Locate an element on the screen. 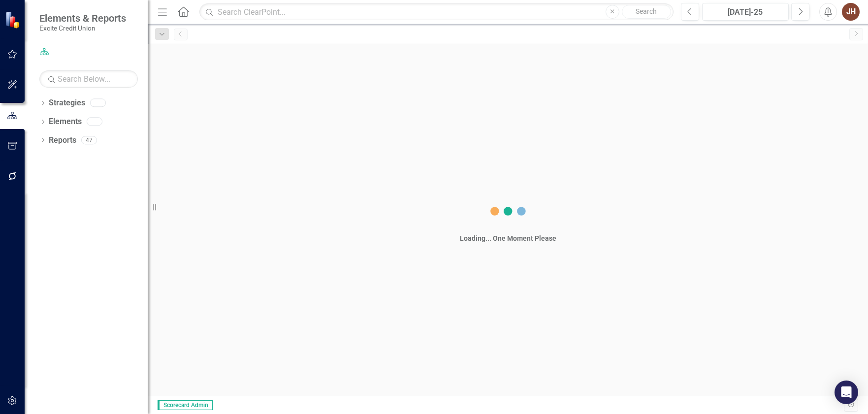 The height and width of the screenshot is (414, 868). span: Search is located at coordinates (646, 12).